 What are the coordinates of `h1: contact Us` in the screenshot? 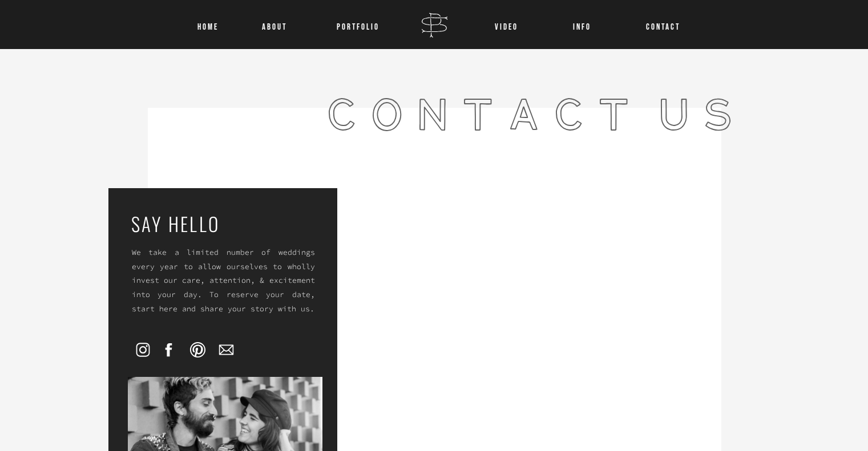 It's located at (459, 116).